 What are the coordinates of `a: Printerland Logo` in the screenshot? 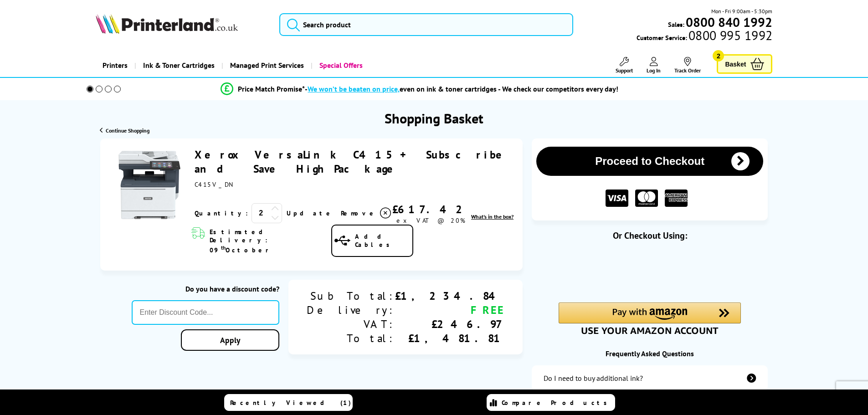 It's located at (182, 24).